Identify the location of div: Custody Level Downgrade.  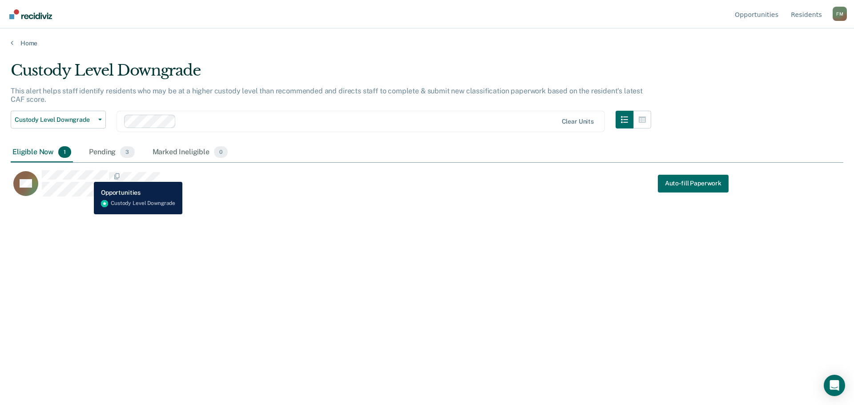
(331, 74).